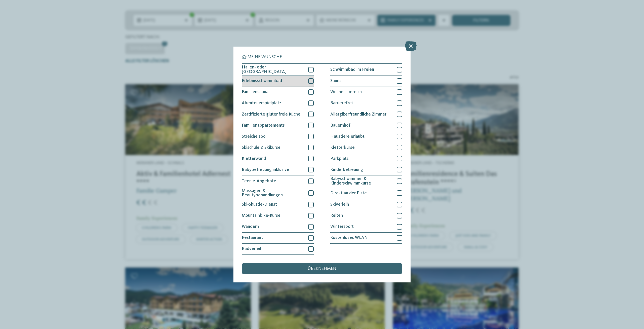 The height and width of the screenshot is (329, 644). Describe the element at coordinates (266, 170) in the screenshot. I see `span: Babybetreuung inklusive` at that location.